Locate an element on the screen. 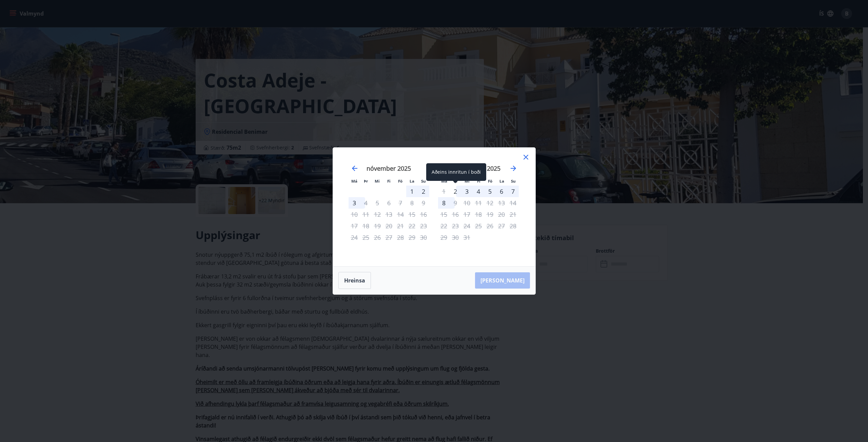 Image resolution: width=868 pixels, height=442 pixels. div: 4 is located at coordinates (478, 191).